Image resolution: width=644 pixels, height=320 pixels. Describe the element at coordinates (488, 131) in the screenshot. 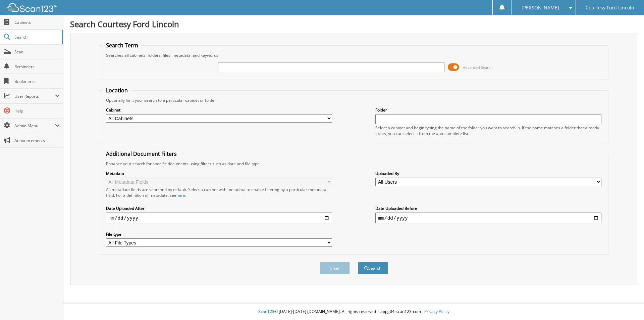

I see `div: Select a cabinet and begin typing the name of the folder you want to search in. If the name match...` at that location.